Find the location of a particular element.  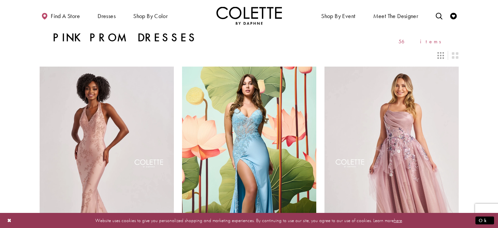

span: Switch layout to 3 columns is located at coordinates (441, 55).